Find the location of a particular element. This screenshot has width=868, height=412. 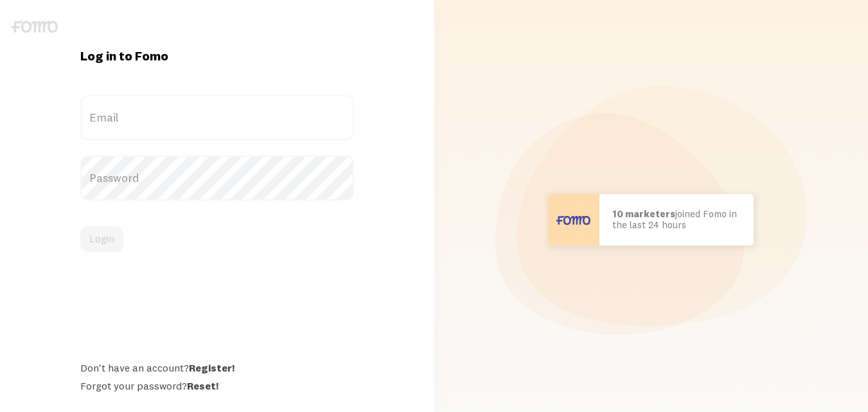

label: Password is located at coordinates (217, 178).